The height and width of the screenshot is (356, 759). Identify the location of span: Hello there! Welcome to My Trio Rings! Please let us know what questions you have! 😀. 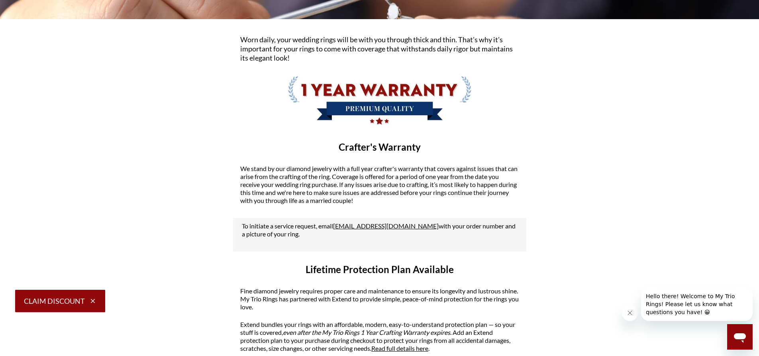
(49, 17).